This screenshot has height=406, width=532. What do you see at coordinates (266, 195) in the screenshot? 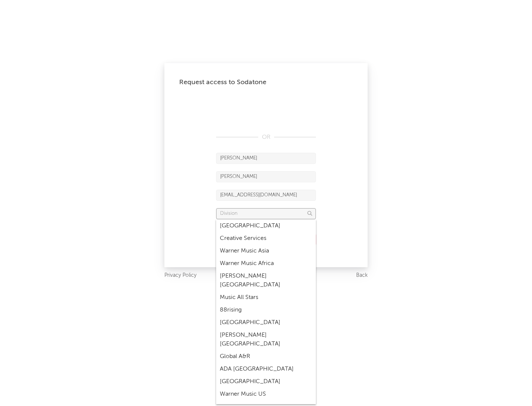
I see `input: Email` at bounding box center [266, 195].